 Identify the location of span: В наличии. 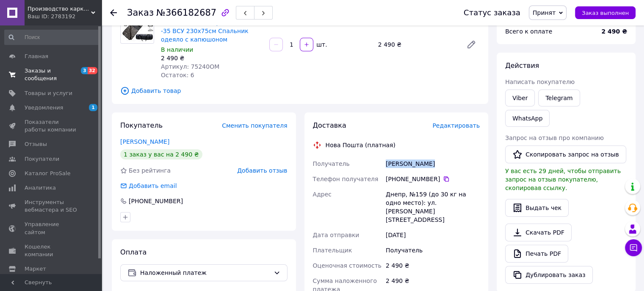
(177, 50).